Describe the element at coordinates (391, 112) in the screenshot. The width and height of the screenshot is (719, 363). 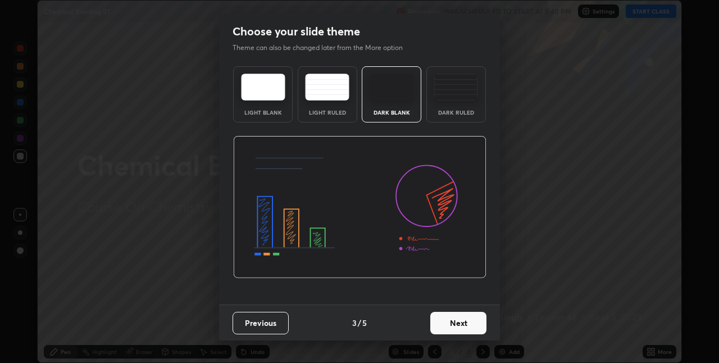
I see `div: Dark Blank` at that location.